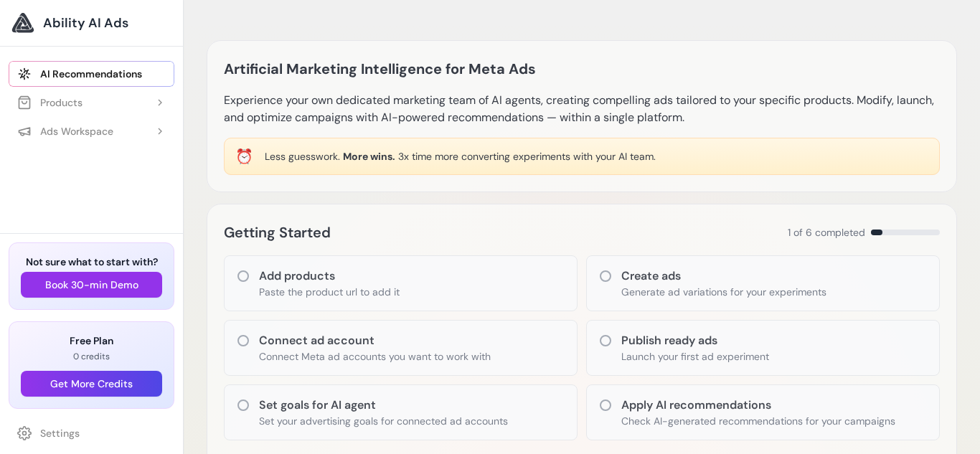 The width and height of the screenshot is (980, 454). What do you see at coordinates (65, 131) in the screenshot?
I see `div: Ads Workspace` at bounding box center [65, 131].